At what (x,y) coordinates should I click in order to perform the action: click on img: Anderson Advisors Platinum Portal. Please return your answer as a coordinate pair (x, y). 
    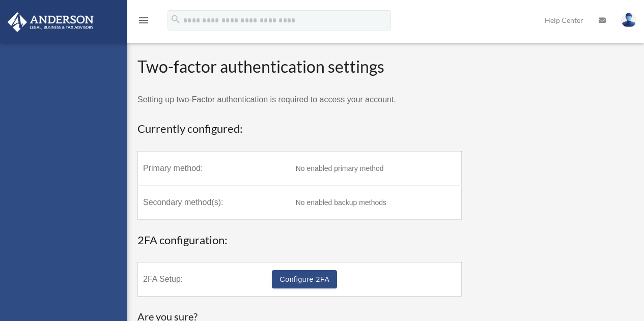
    Looking at the image, I should click on (50, 22).